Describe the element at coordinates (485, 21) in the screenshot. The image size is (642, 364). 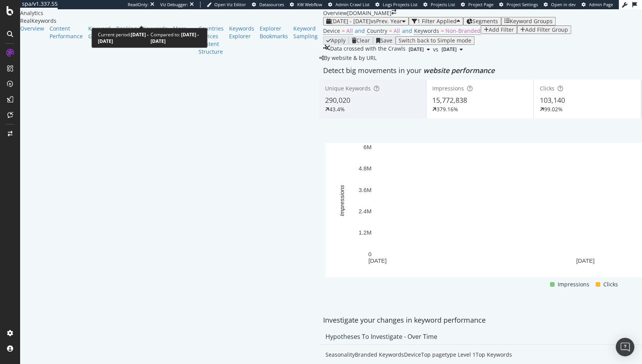
I see `span: Segments` at that location.